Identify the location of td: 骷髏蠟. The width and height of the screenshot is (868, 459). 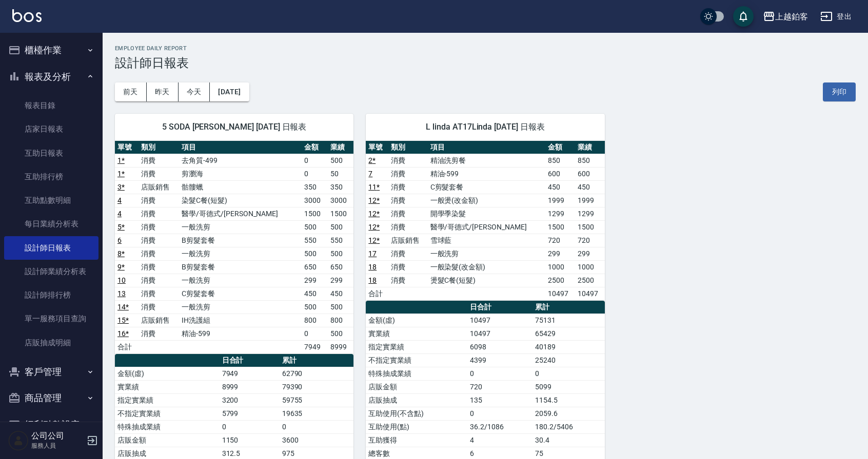
(240, 187).